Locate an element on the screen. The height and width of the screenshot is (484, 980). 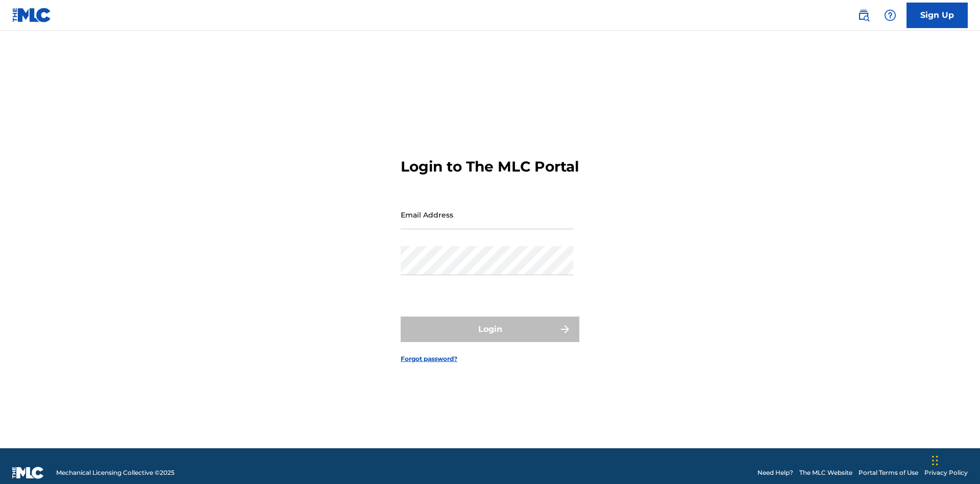
a: Public Search is located at coordinates (863, 16).